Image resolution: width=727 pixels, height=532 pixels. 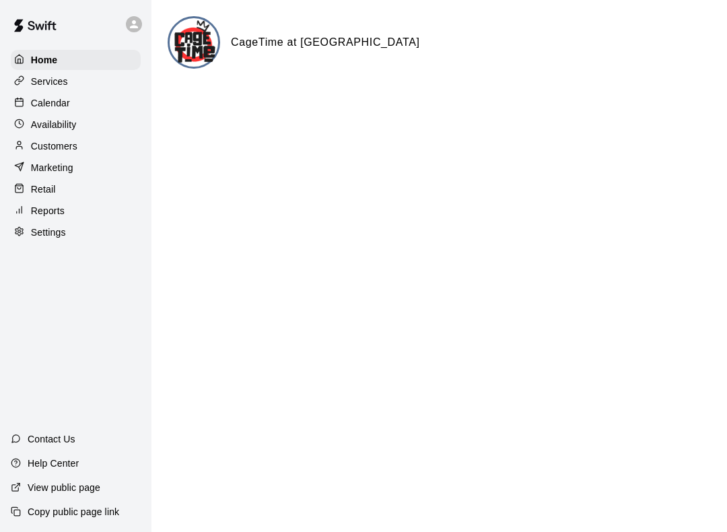 I want to click on a: Availability, so click(x=75, y=124).